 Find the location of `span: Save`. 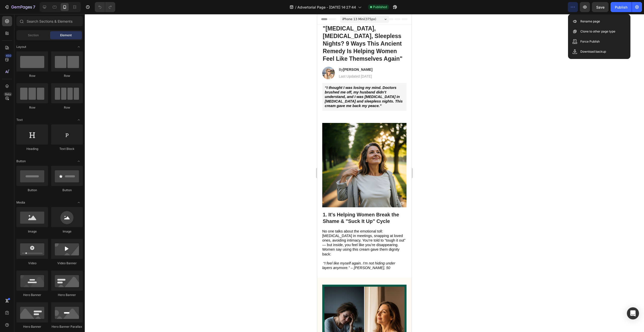

span: Save is located at coordinates (600, 7).